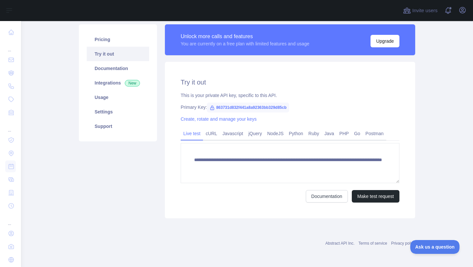  Describe the element at coordinates (385, 41) in the screenshot. I see `button: Upgrade` at that location.